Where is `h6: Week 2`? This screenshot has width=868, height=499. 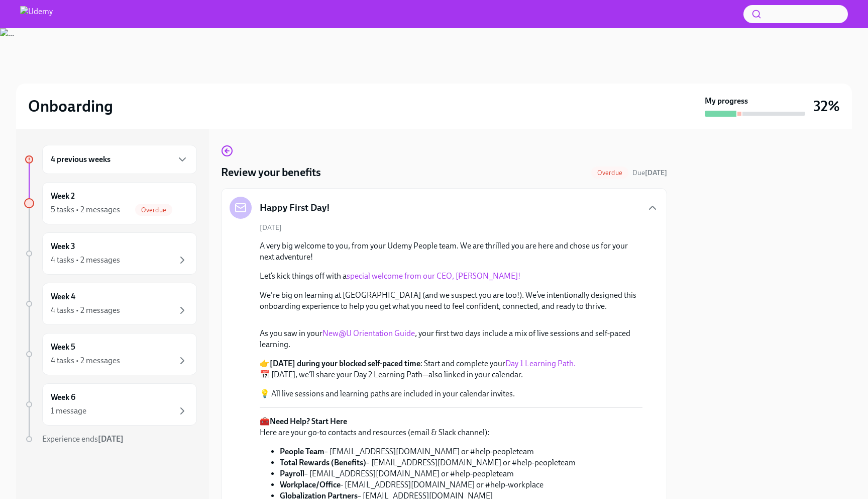 h6: Week 2 is located at coordinates (63, 196).